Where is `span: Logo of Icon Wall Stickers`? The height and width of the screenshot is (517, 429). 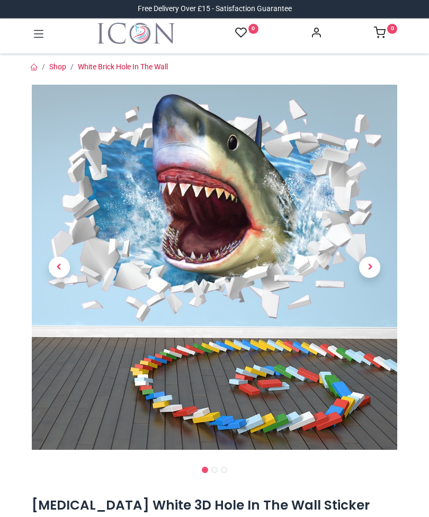
span: Logo of Icon Wall Stickers is located at coordinates (136, 33).